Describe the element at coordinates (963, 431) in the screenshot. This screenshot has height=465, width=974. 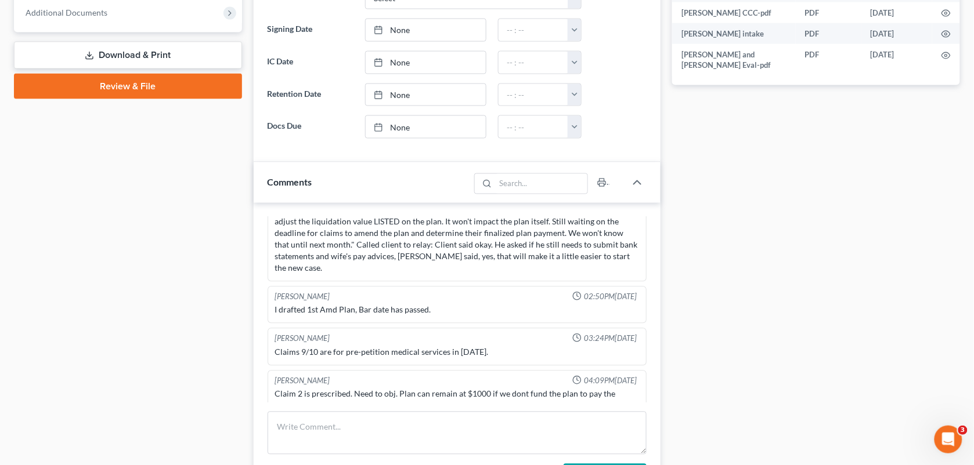
I see `span: 3` at that location.